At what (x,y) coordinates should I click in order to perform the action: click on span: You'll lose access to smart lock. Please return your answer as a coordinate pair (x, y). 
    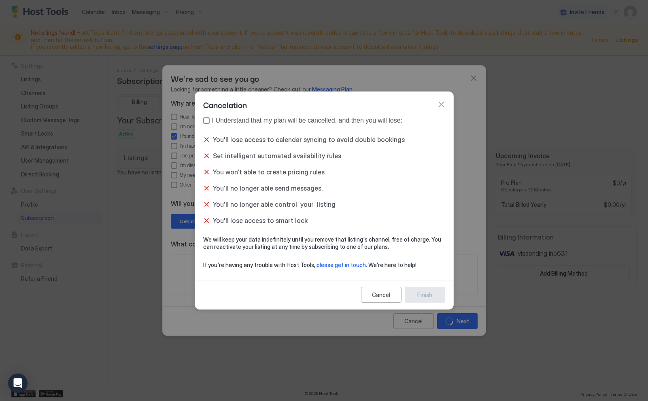
    Looking at the image, I should click on (260, 220).